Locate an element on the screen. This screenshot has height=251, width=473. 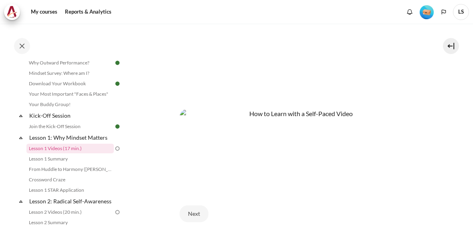
a: Check-Up Quiz 1 is located at coordinates (70, 233).